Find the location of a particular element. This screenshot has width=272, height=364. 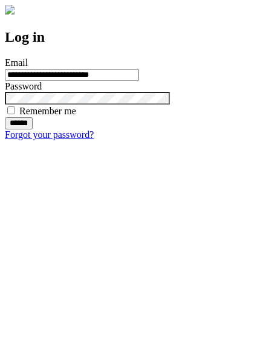

a: Forgot your password? is located at coordinates (49, 134).